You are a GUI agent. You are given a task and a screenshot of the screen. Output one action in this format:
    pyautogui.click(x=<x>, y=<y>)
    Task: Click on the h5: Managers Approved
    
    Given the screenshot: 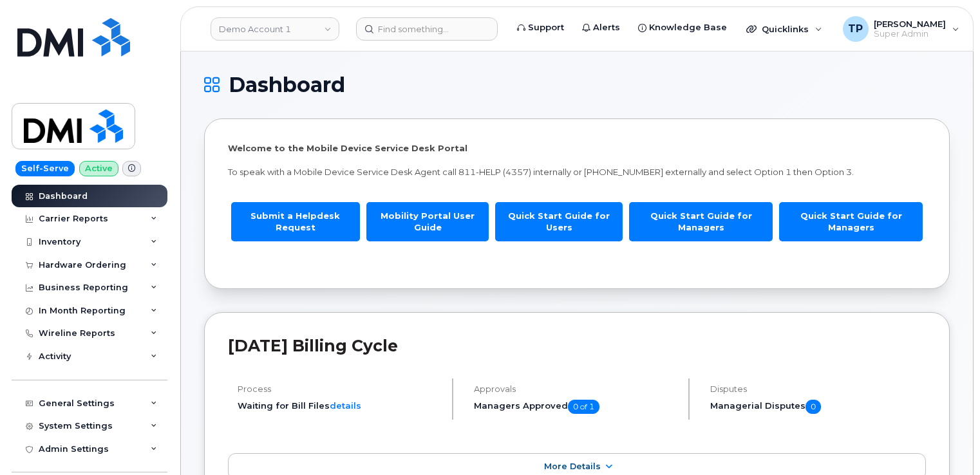 What is the action you would take?
    pyautogui.click(x=576, y=407)
    